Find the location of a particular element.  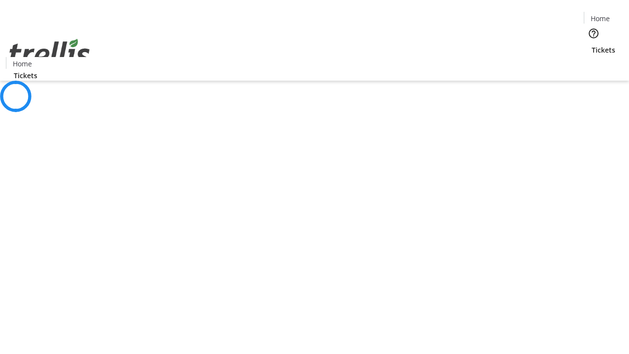

button: Help is located at coordinates (593, 33).